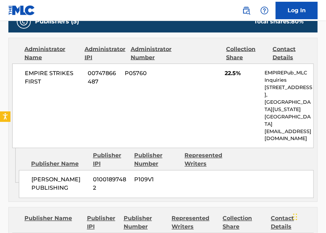 Image resolution: width=326 pixels, height=233 pixels. What do you see at coordinates (52, 54) in the screenshot?
I see `div: Administrator Name` at bounding box center [52, 54].